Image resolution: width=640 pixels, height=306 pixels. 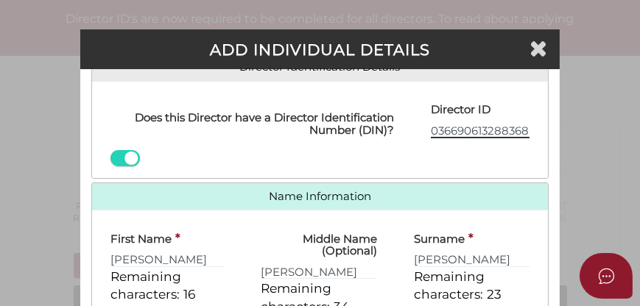 What do you see at coordinates (439, 239) in the screenshot?
I see `h4: Surname` at bounding box center [439, 239].